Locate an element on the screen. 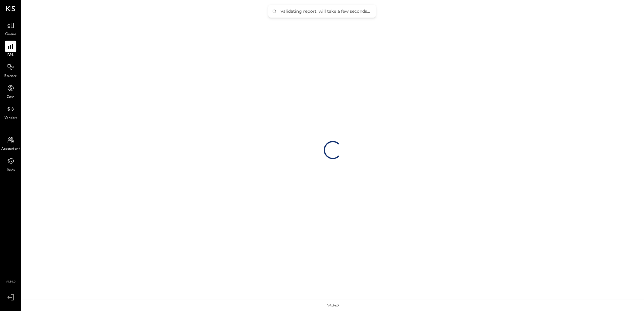  span: Accountant is located at coordinates (10, 150).